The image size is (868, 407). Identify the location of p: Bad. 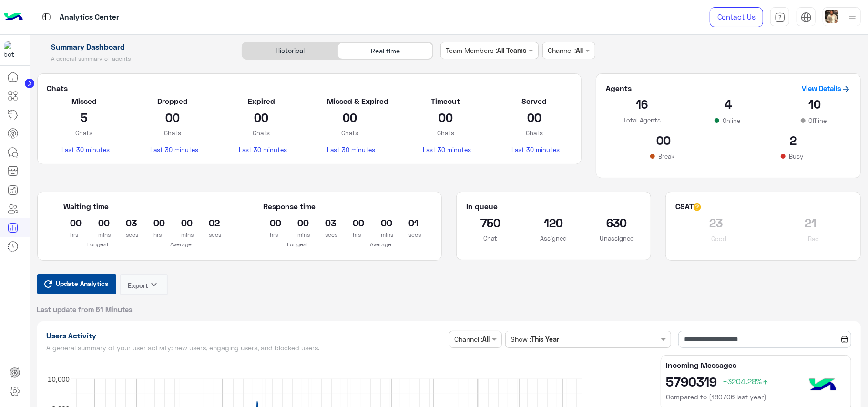
(814, 239).